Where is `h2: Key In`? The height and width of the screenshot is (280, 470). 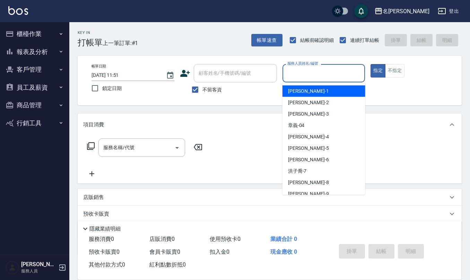 h2: Key In is located at coordinates (90, 33).